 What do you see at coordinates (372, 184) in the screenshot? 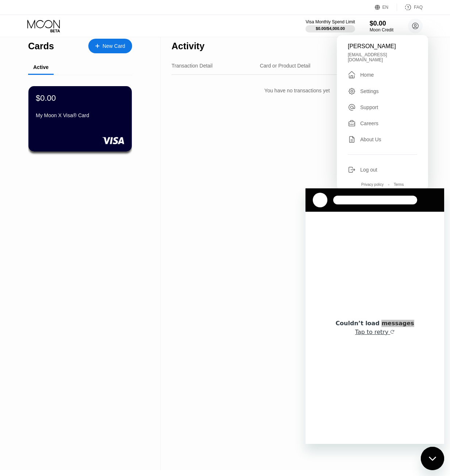
I see `div: Privacy policy` at bounding box center [372, 184].